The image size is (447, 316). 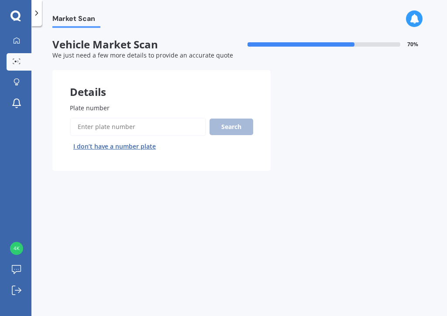 I want to click on div: Details, so click(x=161, y=83).